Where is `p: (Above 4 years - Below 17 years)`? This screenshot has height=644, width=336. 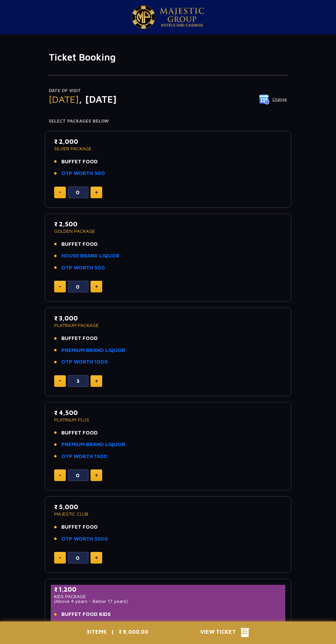
p: (Above 4 years - Below 17 years) is located at coordinates (168, 601).